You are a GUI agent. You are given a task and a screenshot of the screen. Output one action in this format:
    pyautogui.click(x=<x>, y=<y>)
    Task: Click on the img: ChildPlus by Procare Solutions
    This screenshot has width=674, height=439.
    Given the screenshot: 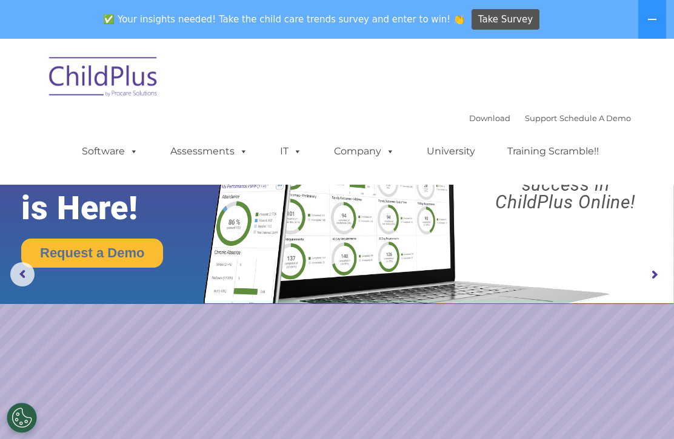 What is the action you would take?
    pyautogui.click(x=104, y=79)
    